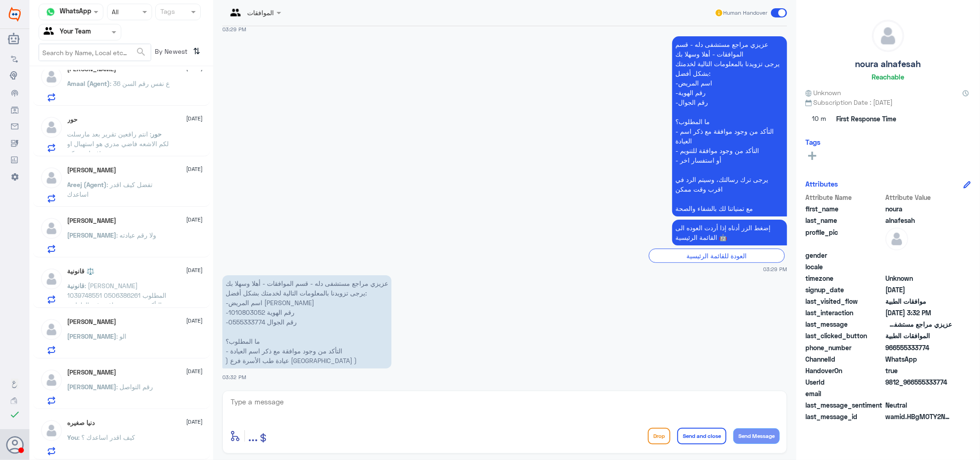 The height and width of the screenshot is (460, 980). Describe the element at coordinates (919, 197) in the screenshot. I see `span: Attribute Value` at that location.